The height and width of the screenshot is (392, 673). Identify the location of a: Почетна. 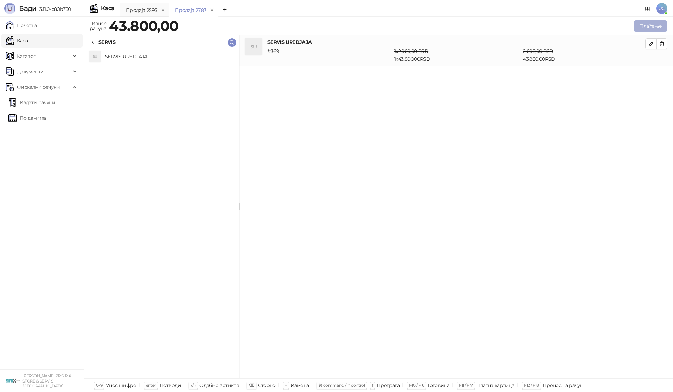
(21, 25).